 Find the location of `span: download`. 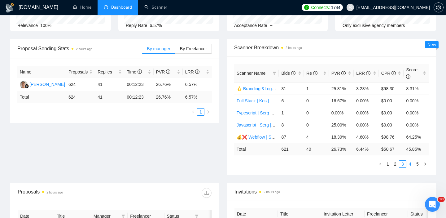

span: download is located at coordinates (206, 192).